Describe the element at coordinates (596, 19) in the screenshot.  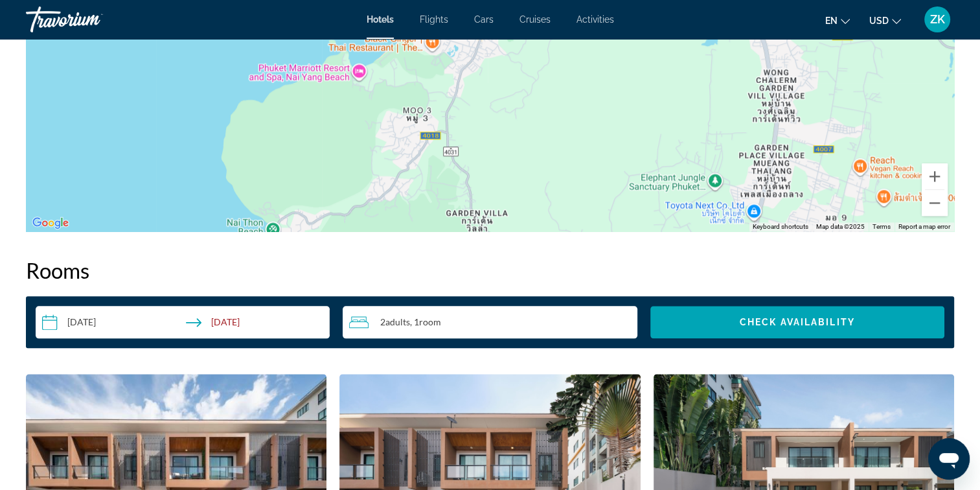
I see `a: Activities` at that location.